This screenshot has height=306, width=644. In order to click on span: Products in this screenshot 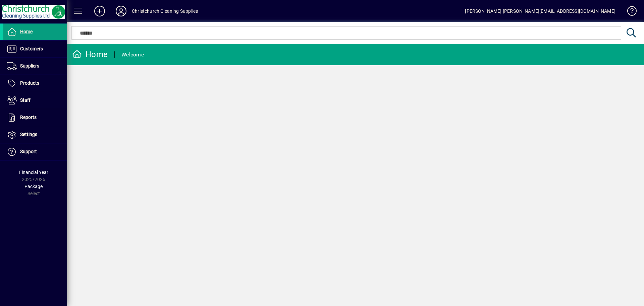, I will do `click(30, 83)`.